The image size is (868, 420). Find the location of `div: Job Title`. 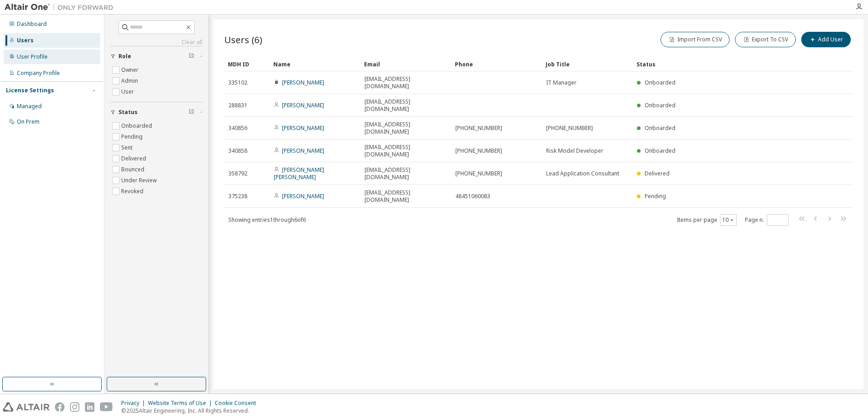

div: Job Title is located at coordinates (587, 64).